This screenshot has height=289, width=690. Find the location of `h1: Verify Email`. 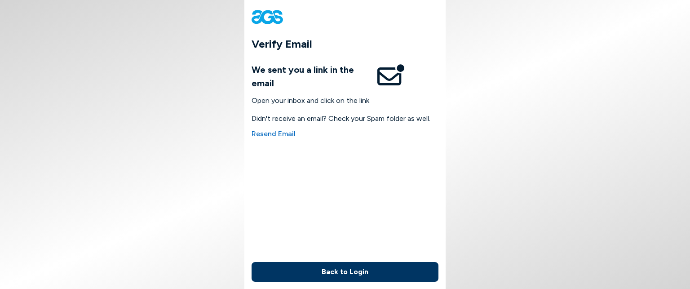

h1: Verify Email is located at coordinates (345, 44).